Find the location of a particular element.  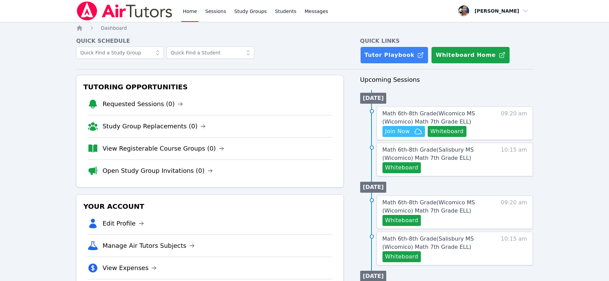

h3: Your Account is located at coordinates (210, 207).